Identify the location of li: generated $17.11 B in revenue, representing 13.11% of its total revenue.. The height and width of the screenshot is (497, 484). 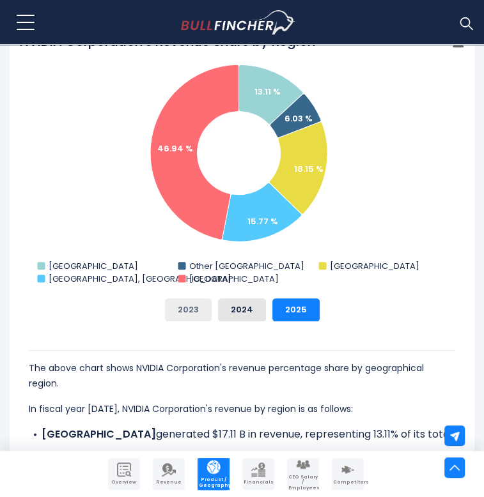
(241, 442).